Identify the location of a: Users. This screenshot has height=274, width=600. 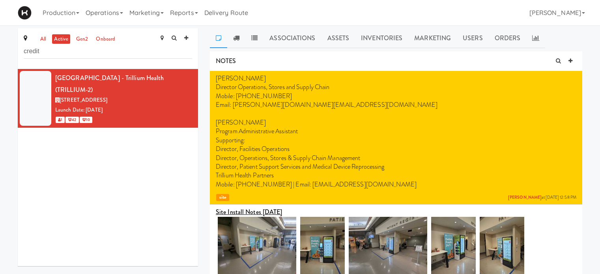
(473, 38).